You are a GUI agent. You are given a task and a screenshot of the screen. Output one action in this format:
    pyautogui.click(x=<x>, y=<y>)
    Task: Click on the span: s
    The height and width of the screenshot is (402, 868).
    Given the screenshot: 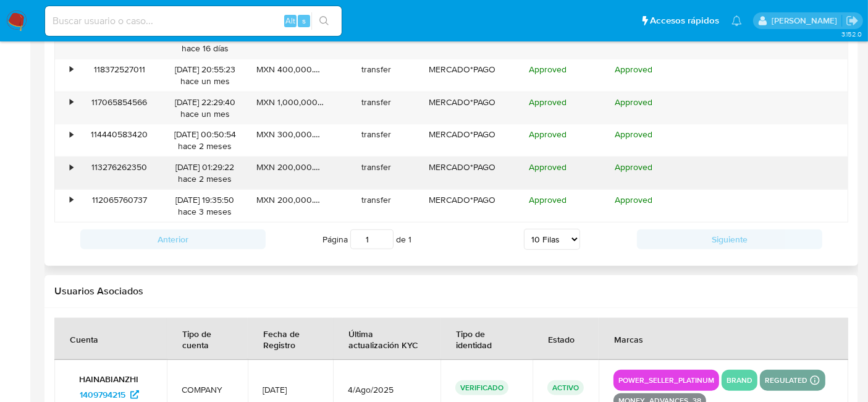 What is the action you would take?
    pyautogui.click(x=304, y=20)
    